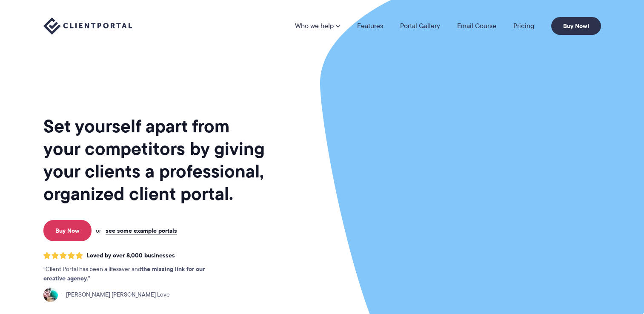 This screenshot has height=314, width=644. I want to click on a: Buy Now, so click(67, 230).